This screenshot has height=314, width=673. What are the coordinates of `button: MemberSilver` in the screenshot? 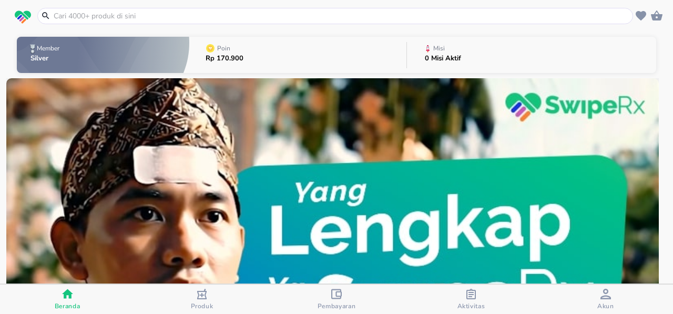 It's located at (103, 55).